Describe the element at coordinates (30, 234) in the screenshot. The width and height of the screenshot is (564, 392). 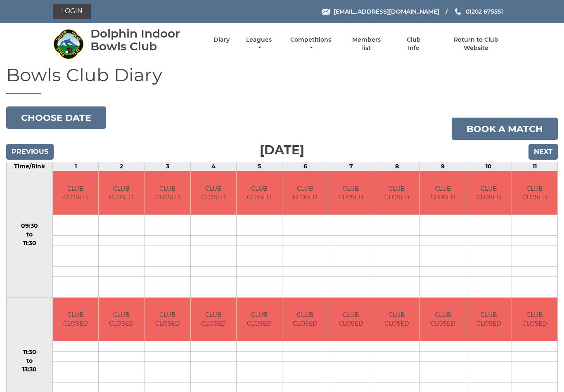
I see `td: 09:30 to 11:30` at that location.